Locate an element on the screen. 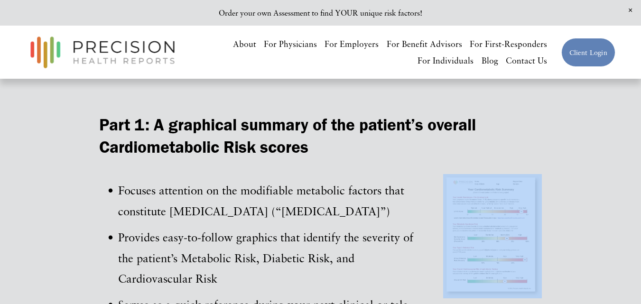 This screenshot has width=641, height=304. a: For Benefit Advisors is located at coordinates (424, 44).